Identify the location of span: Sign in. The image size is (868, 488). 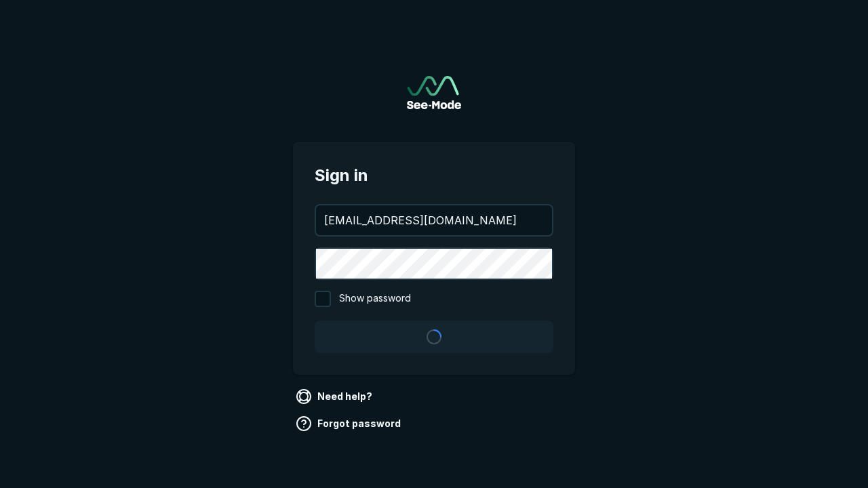
(434, 176).